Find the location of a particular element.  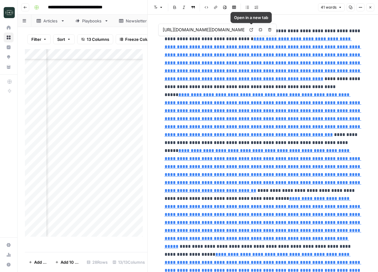

span: 13 Columns is located at coordinates (98, 39).